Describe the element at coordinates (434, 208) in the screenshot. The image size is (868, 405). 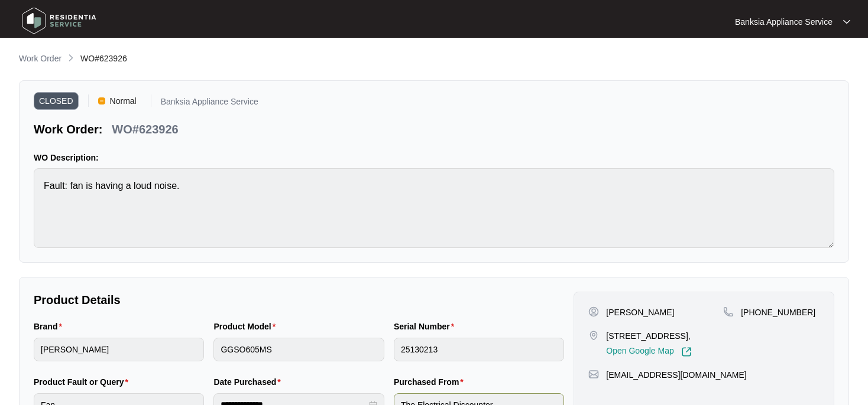
I see `textarea: Fault: fan is having a loud noise.` at that location.